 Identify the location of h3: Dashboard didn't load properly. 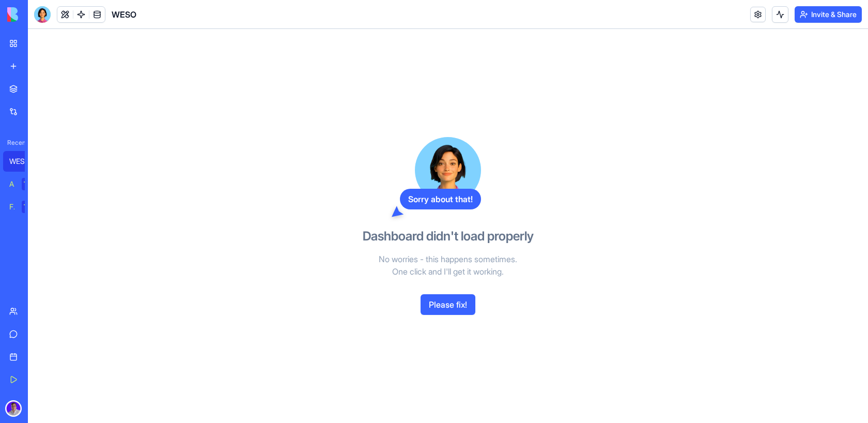
(448, 237).